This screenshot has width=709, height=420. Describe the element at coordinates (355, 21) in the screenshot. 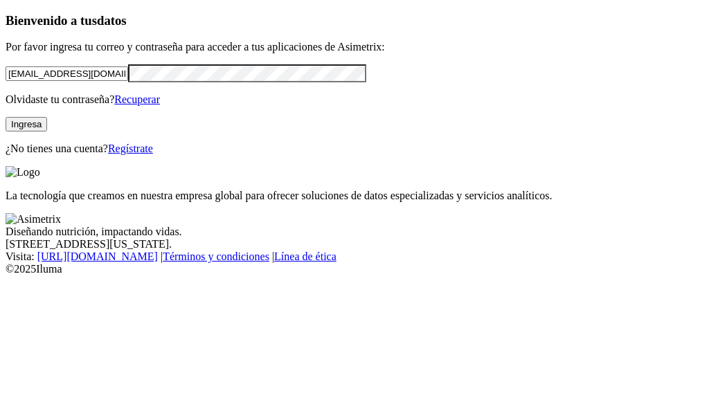

I see `h3: Bienvenido a tus` at that location.